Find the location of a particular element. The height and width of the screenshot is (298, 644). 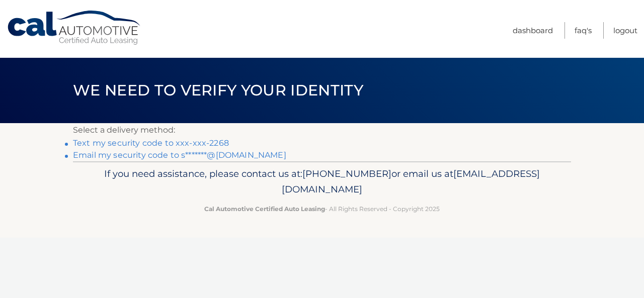

p: - All Rights Reserved - Copyright 2025 is located at coordinates (322, 208).